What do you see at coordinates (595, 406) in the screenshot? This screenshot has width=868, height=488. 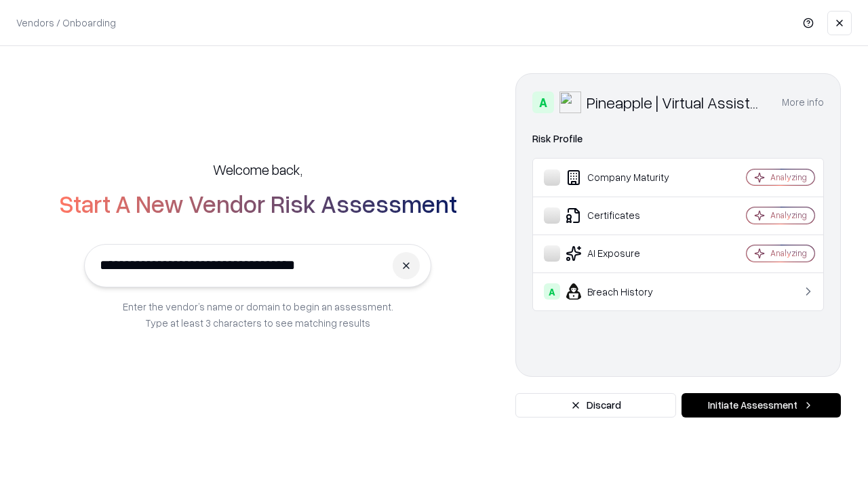 I see `button: Discard` at bounding box center [595, 406].